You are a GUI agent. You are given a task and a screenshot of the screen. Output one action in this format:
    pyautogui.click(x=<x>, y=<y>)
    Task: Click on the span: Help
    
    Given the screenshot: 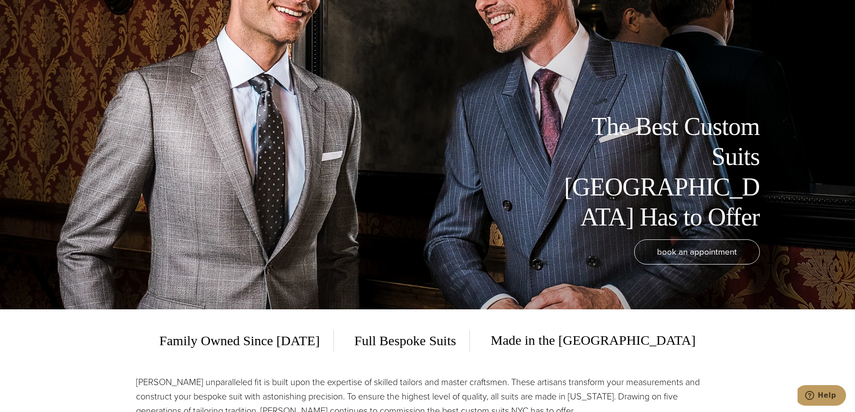 What is the action you would take?
    pyautogui.click(x=29, y=10)
    